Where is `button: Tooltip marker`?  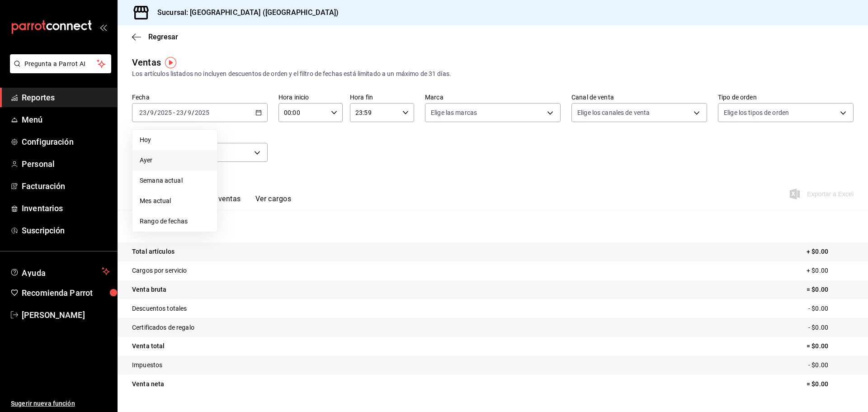 button: Tooltip marker is located at coordinates (170, 62).